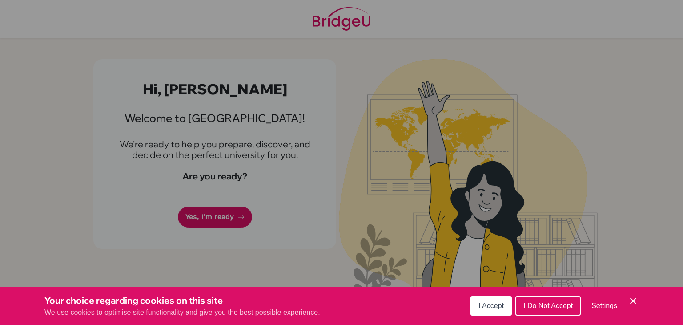 Image resolution: width=683 pixels, height=325 pixels. I want to click on button: I Do Not Accept, so click(548, 306).